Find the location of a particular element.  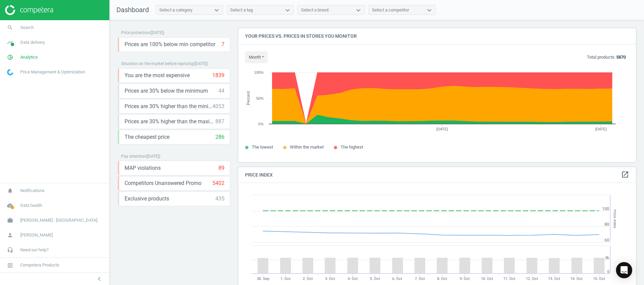

span: Price Management & Optimization is located at coordinates (53, 72).